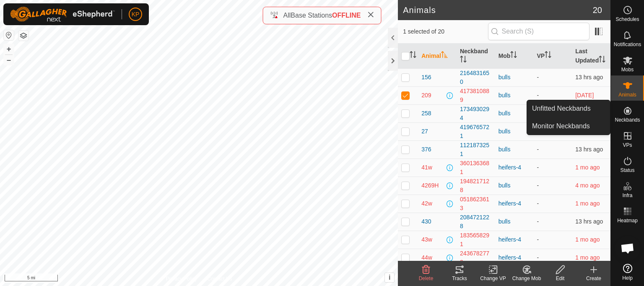 The image size is (644, 286). What do you see at coordinates (426, 77) in the screenshot?
I see `span: 156` at bounding box center [426, 77].